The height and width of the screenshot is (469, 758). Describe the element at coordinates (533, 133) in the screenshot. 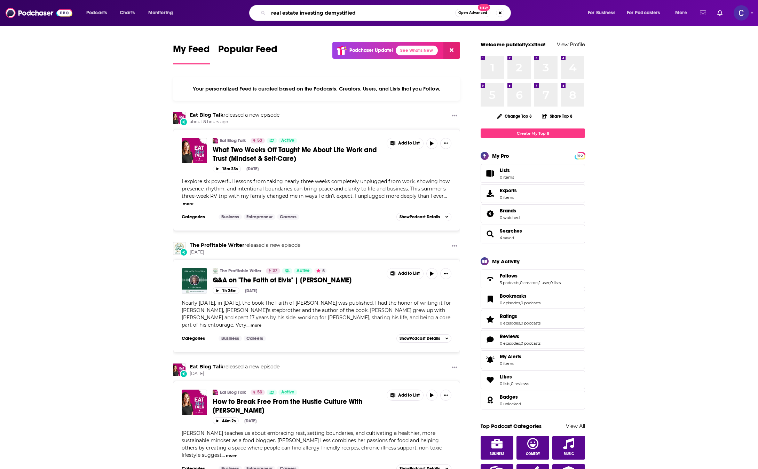

I see `a: Create My Top 8` at that location.